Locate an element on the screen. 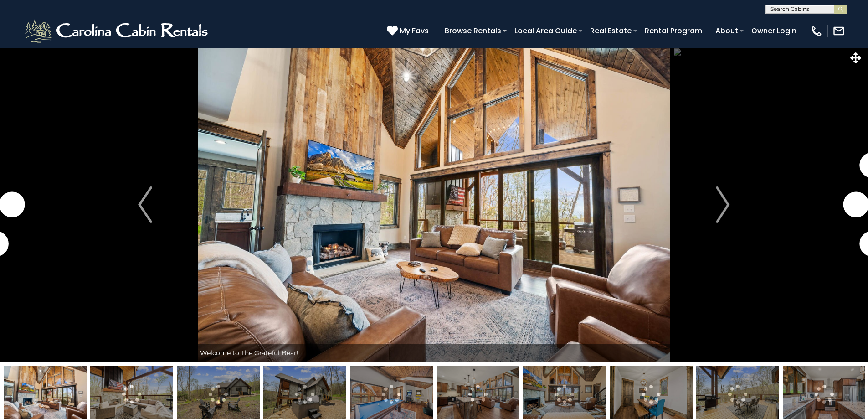  img: White-1-2.png is located at coordinates (117, 31).